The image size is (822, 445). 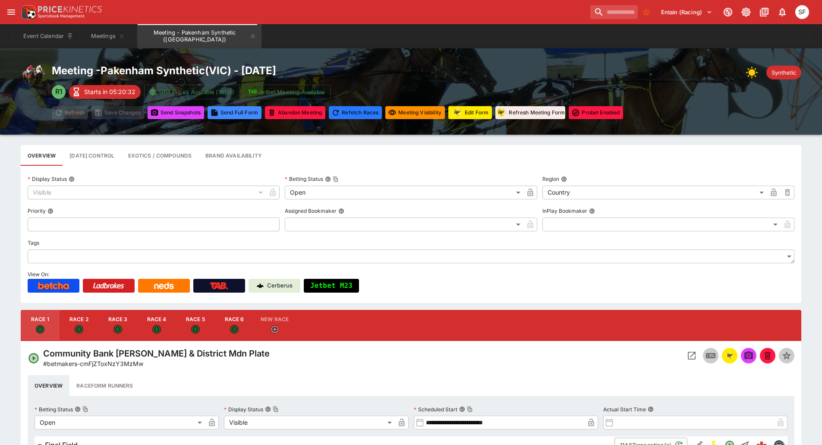 I want to click on button: View and edit meeting dividends and compounds., so click(x=160, y=155).